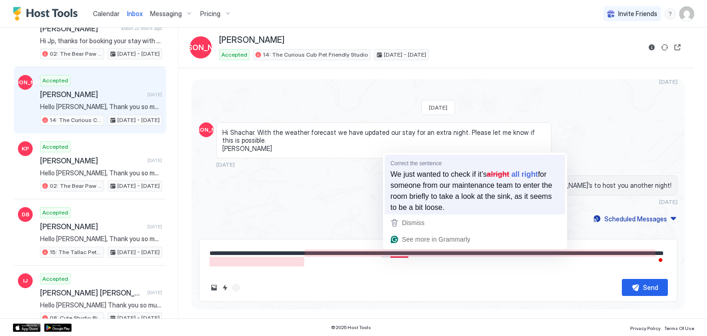 The image size is (707, 336). What do you see at coordinates (106, 13) in the screenshot?
I see `a: Calendar` at bounding box center [106, 13].